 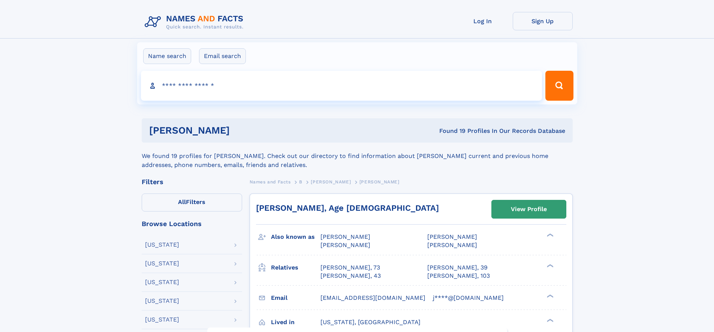 I want to click on div: Filters, so click(x=192, y=182).